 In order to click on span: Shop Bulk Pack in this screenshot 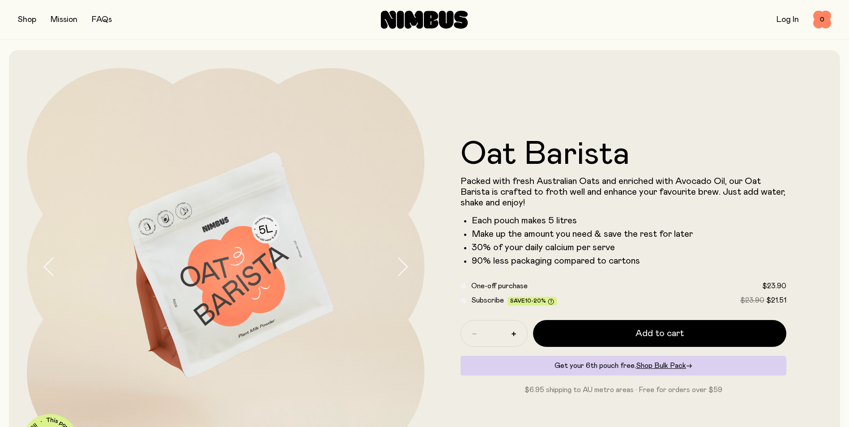, I will do `click(661, 366)`.